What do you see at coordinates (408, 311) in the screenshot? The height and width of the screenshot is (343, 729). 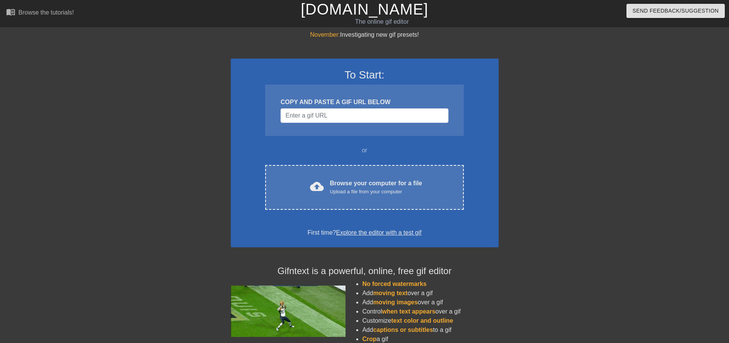 I see `span: when text appears` at bounding box center [408, 311].